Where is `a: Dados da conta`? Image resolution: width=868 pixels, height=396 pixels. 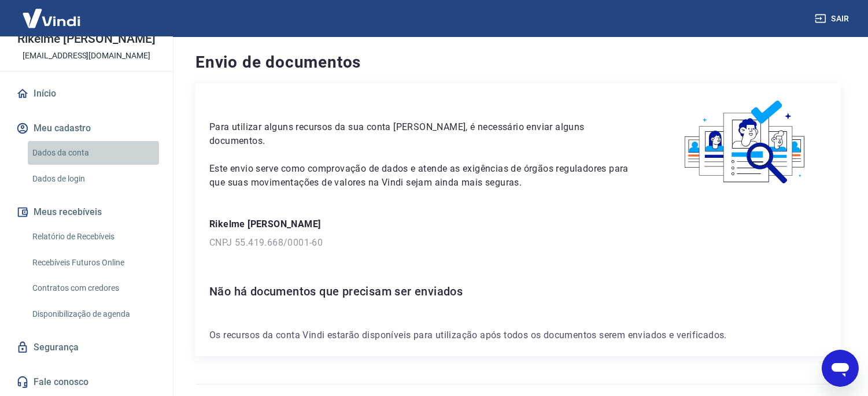 a: Dados da conta is located at coordinates (93, 152).